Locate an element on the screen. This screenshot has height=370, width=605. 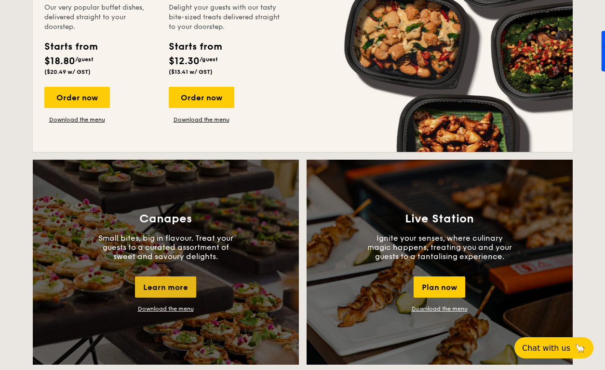
span: $18.80 is located at coordinates (60, 61).